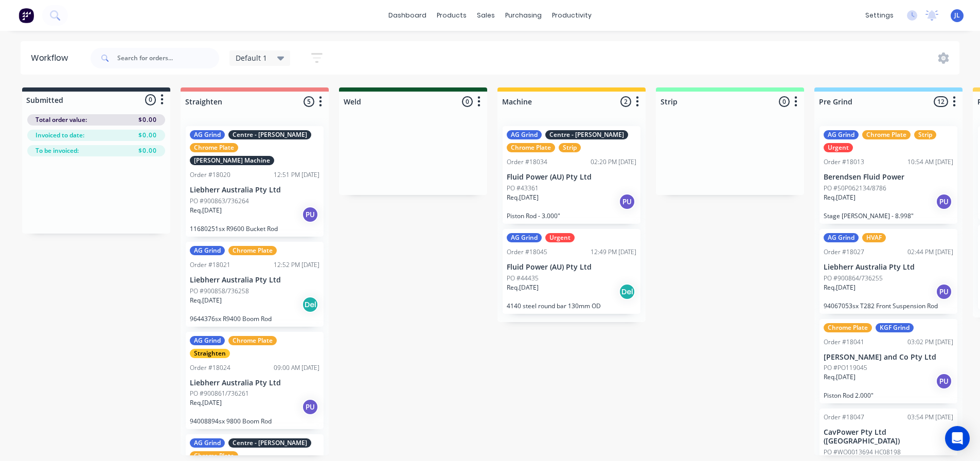 This screenshot has height=461, width=980. I want to click on div: KGF Grind, so click(894, 328).